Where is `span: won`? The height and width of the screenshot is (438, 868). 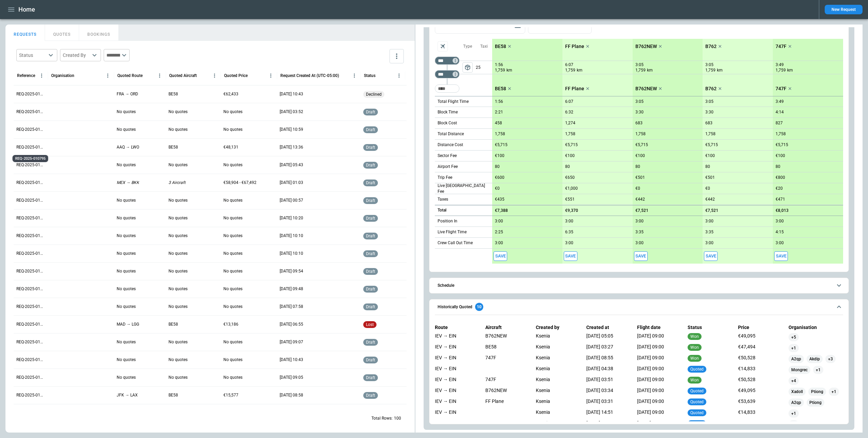
span: won is located at coordinates (695, 348).